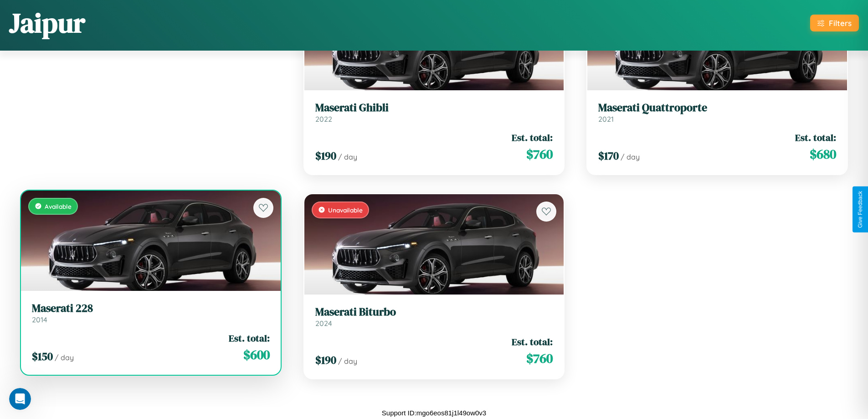 The height and width of the screenshot is (419, 868). What do you see at coordinates (58, 206) in the screenshot?
I see `span: Available` at bounding box center [58, 206].